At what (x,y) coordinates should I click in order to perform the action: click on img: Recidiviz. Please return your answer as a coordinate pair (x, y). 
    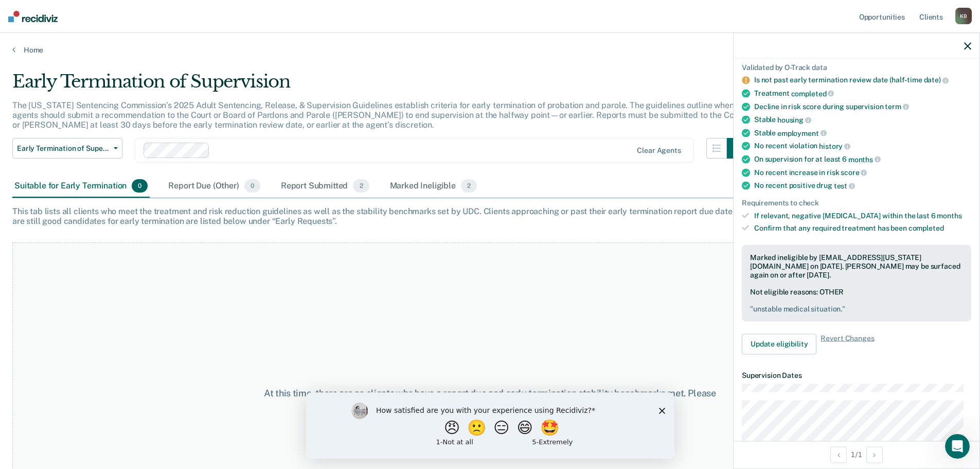
    Looking at the image, I should click on (33, 17).